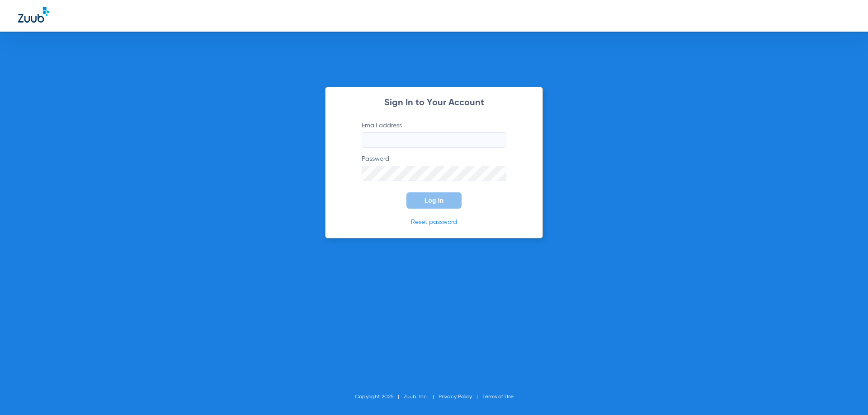 This screenshot has width=868, height=415. What do you see at coordinates (434, 201) in the screenshot?
I see `button: Log In` at bounding box center [434, 201].